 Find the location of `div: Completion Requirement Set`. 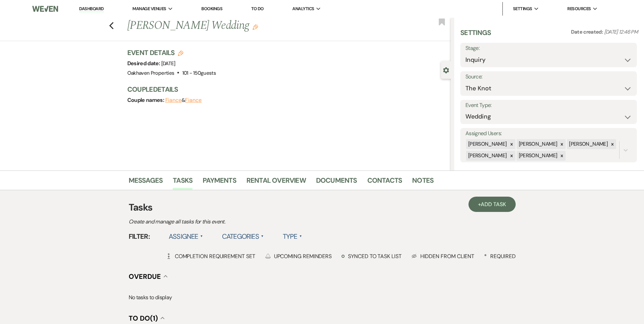

div: Completion Requirement Set is located at coordinates (210, 256).